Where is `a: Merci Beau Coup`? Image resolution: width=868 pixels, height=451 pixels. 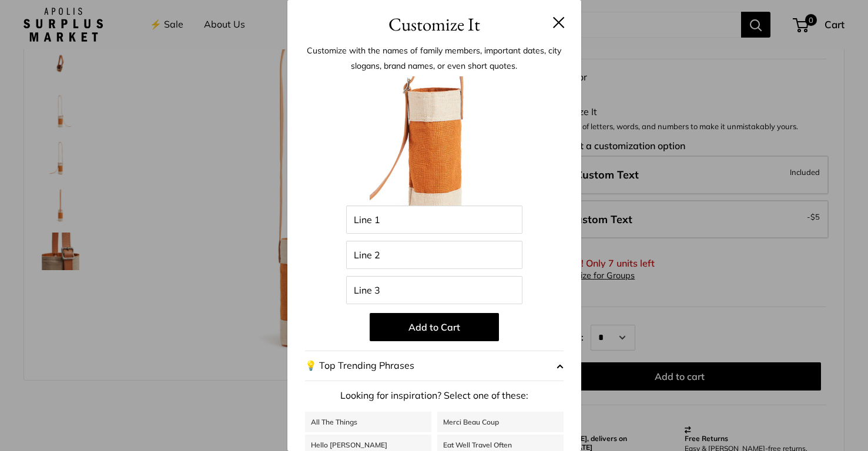 a: Merci Beau Coup is located at coordinates (500, 422).